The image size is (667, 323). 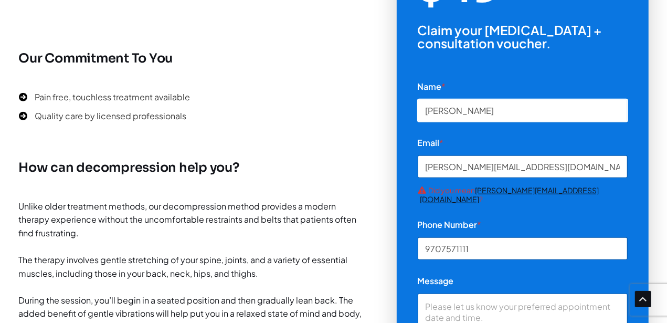 I want to click on label: Email, so click(x=523, y=142).